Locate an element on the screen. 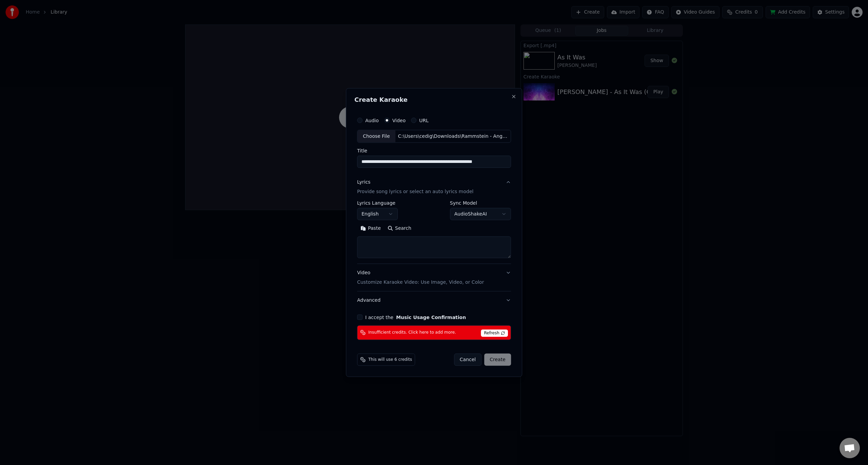  button: LyricsProvide song lyrics or select an auto lyrics model is located at coordinates (434, 187).